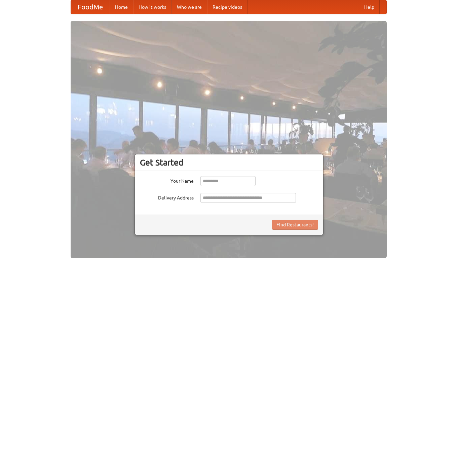 The image size is (457, 476). What do you see at coordinates (229, 162) in the screenshot?
I see `h3: Get Started` at bounding box center [229, 162].